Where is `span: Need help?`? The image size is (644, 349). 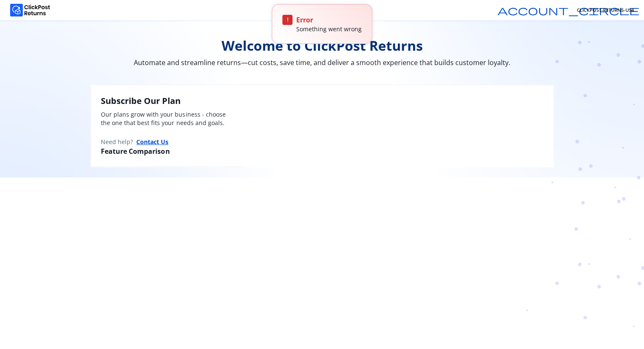 span: Need help? is located at coordinates (117, 142).